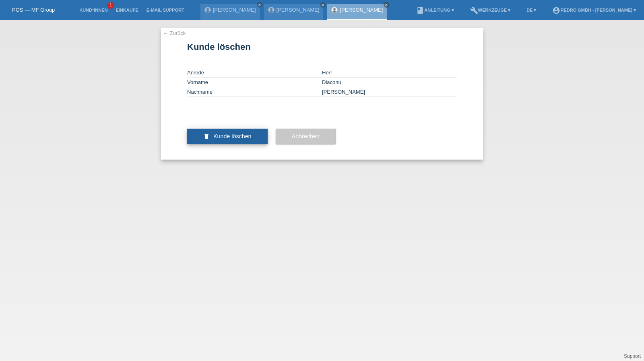 This screenshot has width=644, height=361. I want to click on td: Anrede, so click(254, 73).